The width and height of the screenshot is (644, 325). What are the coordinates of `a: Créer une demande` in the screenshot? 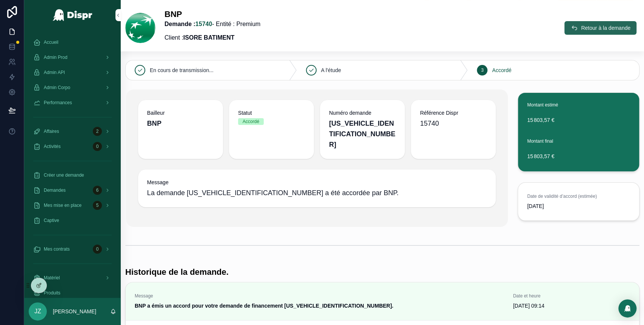 It's located at (73, 175).